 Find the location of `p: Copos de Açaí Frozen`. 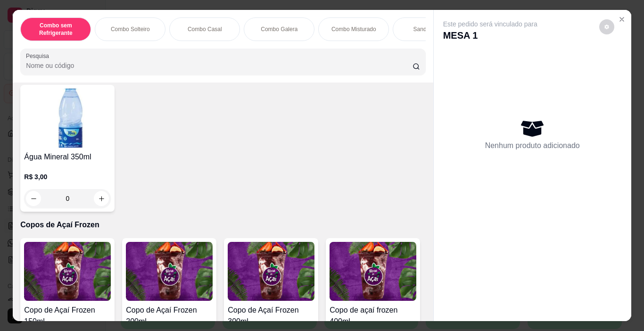

p: Copos de Açaí Frozen is located at coordinates (222, 225).